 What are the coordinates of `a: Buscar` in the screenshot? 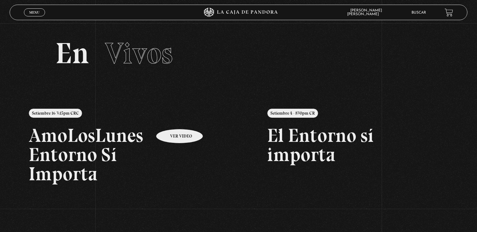 It's located at (418, 13).